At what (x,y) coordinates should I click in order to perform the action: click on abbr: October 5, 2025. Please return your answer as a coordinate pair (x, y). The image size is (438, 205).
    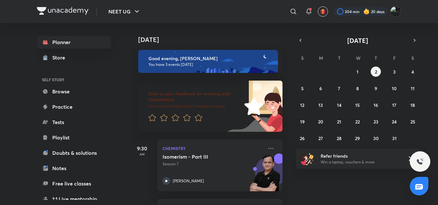
    Looking at the image, I should click on (302, 88).